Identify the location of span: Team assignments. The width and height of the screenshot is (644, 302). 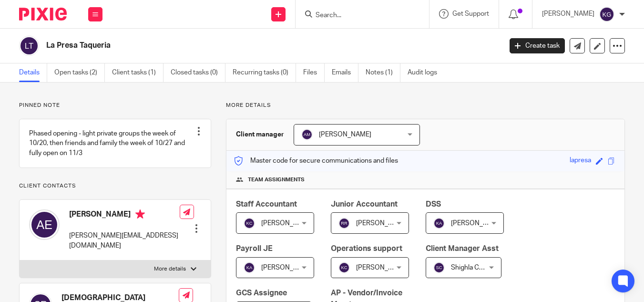
(276, 180).